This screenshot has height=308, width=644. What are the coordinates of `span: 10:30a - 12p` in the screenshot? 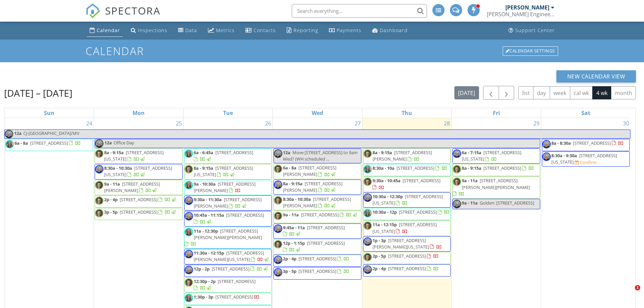 It's located at (385, 212).